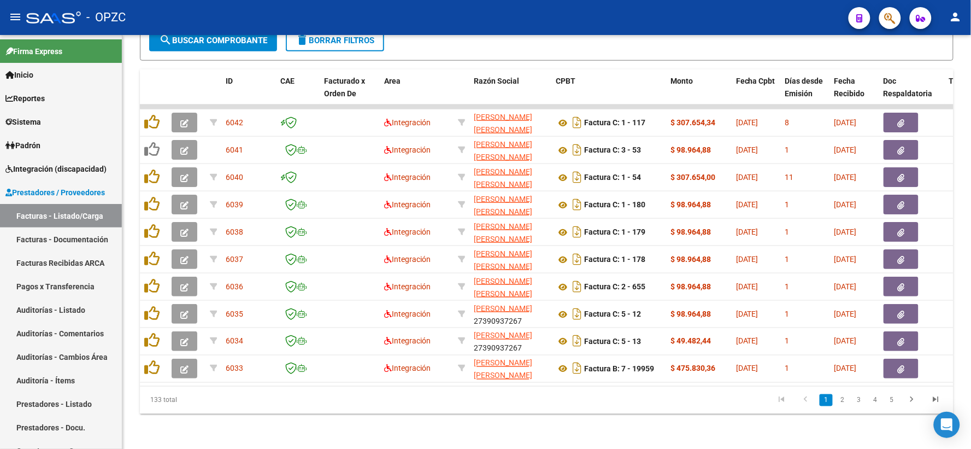  What do you see at coordinates (790, 177) in the screenshot?
I see `span: 11` at bounding box center [790, 177].